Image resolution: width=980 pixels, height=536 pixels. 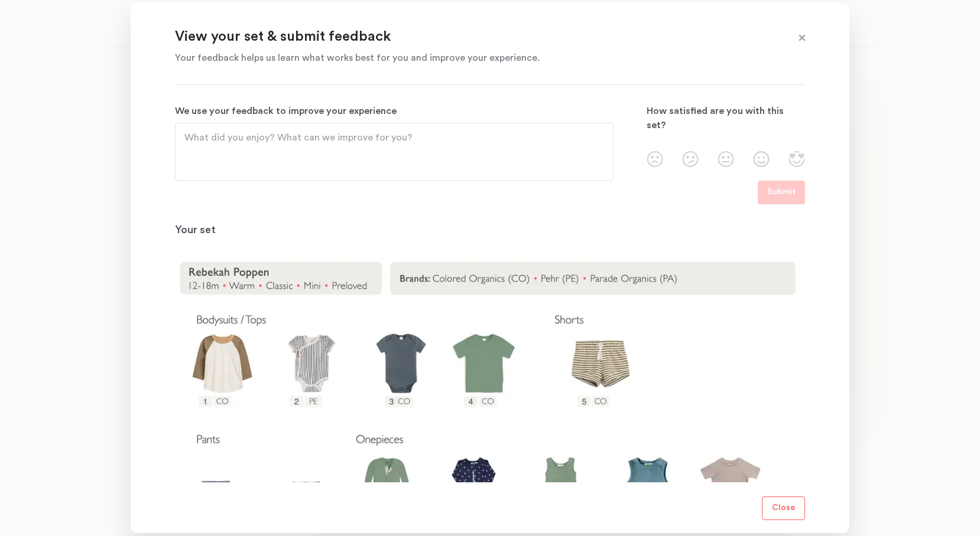 What do you see at coordinates (490, 230) in the screenshot?
I see `p: Your set` at bounding box center [490, 230].